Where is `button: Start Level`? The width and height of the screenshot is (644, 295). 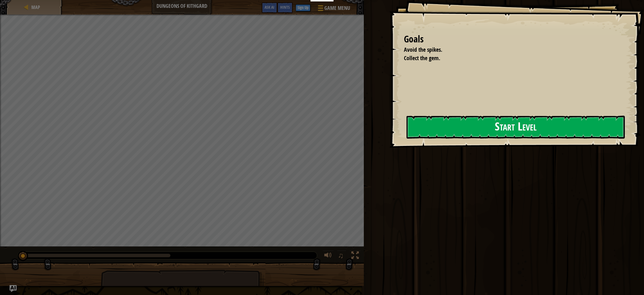
button: Start Level is located at coordinates (516, 127).